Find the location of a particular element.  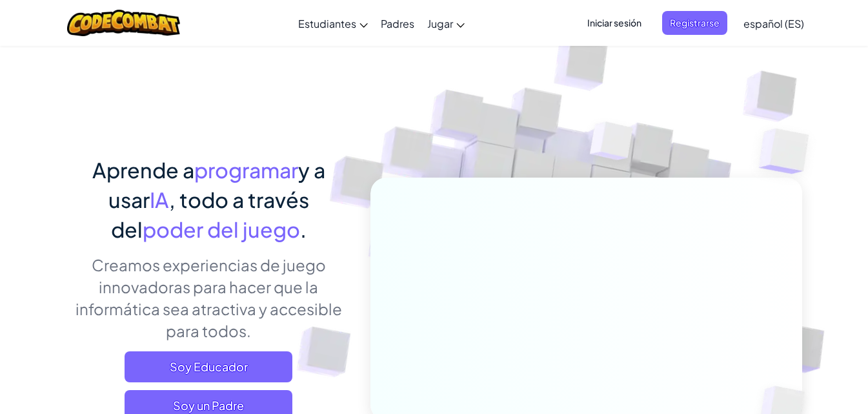

span: Jugar is located at coordinates (440, 23).